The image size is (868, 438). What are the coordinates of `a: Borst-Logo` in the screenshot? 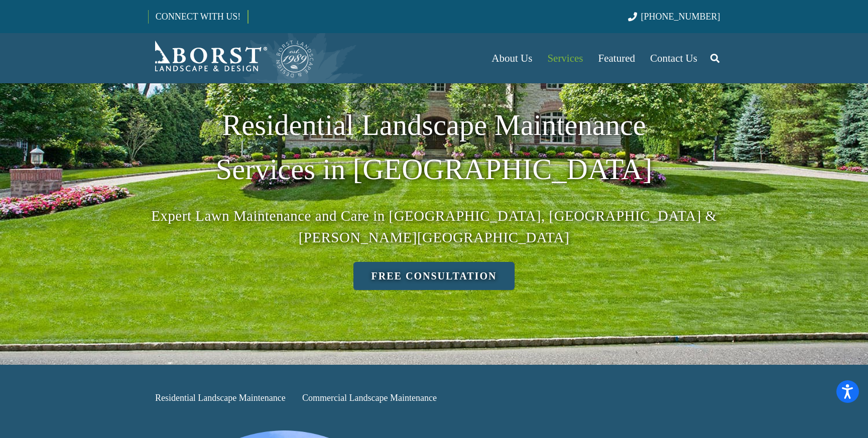 It's located at (231, 58).